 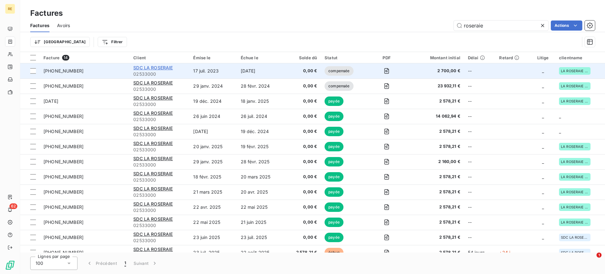 What do you see at coordinates (261, 192) in the screenshot?
I see `td: 20 avr. 2025` at bounding box center [261, 192].